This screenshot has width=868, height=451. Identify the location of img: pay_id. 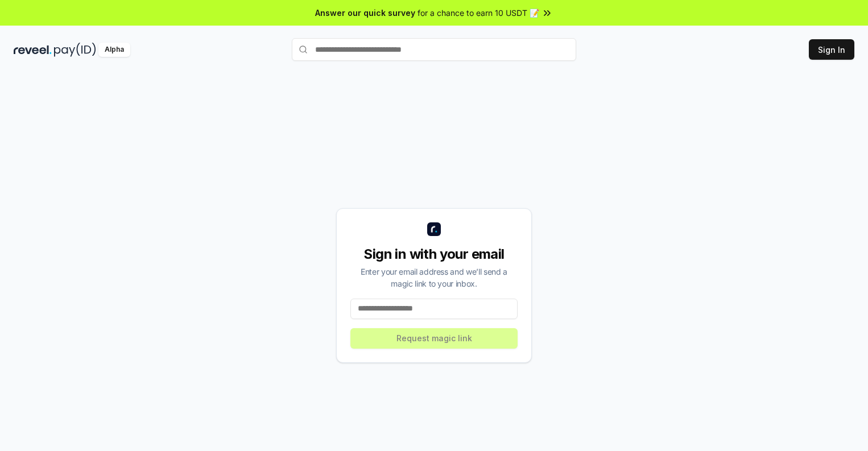
(75, 49).